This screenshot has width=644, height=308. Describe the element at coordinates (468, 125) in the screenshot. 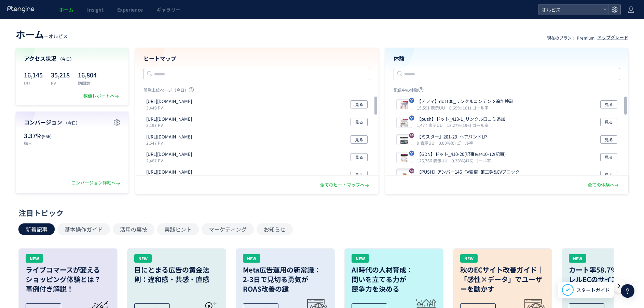

I see `i: 13.27%(196) ゴール率` at that location.